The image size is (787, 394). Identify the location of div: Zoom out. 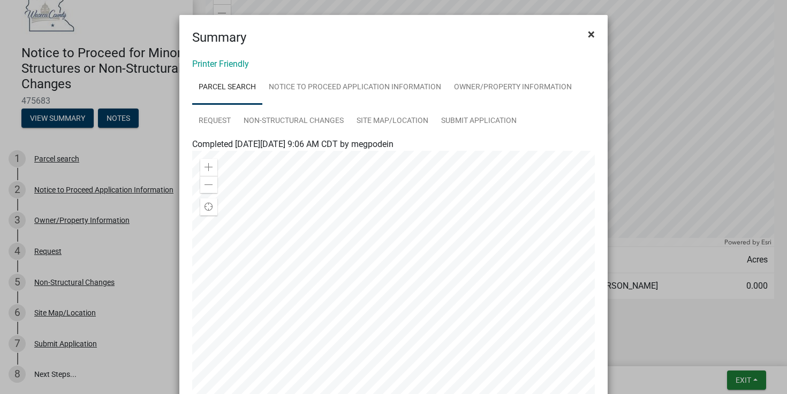
(209, 185).